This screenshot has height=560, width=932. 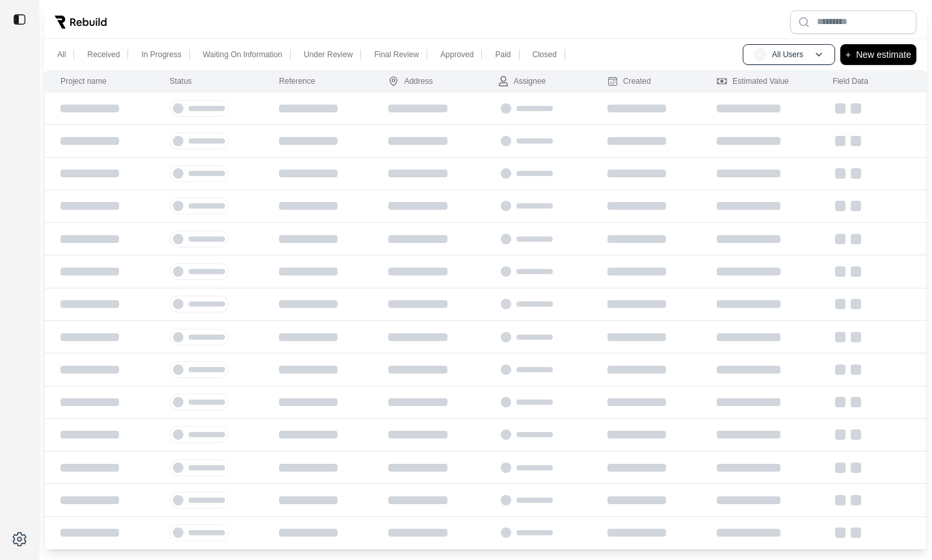 What do you see at coordinates (80, 22) in the screenshot?
I see `img: Rebuild` at bounding box center [80, 22].